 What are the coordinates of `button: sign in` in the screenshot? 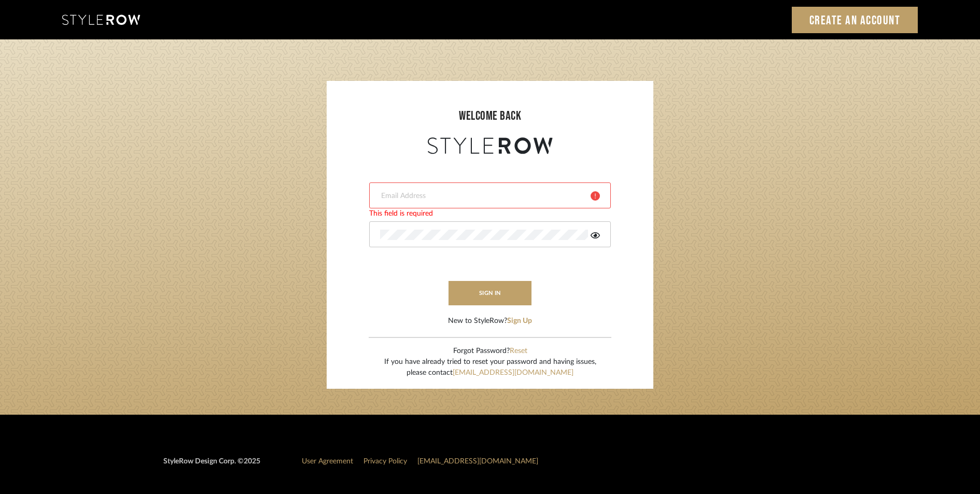 It's located at (490, 293).